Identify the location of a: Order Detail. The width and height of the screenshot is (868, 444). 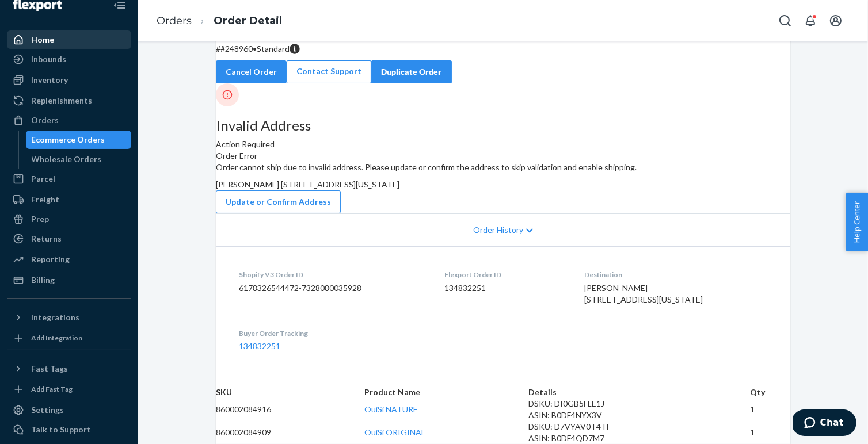
(247, 21).